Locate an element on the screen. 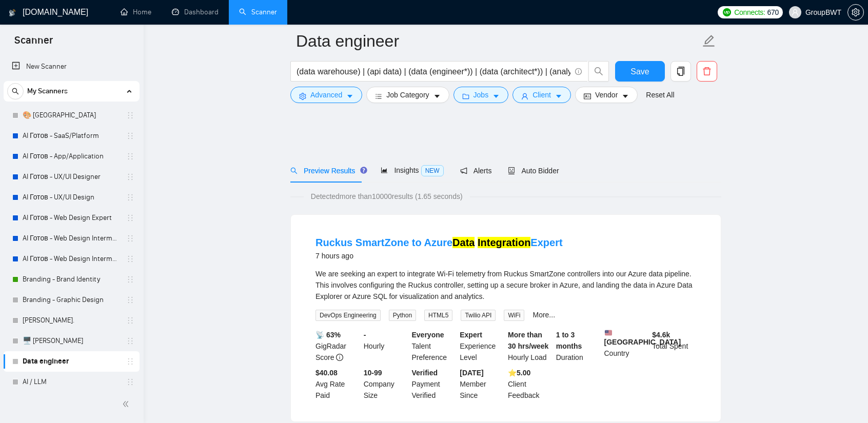  div: Total Spent is located at coordinates (674, 346).